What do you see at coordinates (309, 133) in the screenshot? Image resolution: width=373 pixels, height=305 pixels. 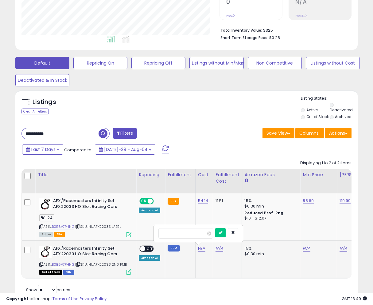 I see `span: Columns` at bounding box center [309, 133].